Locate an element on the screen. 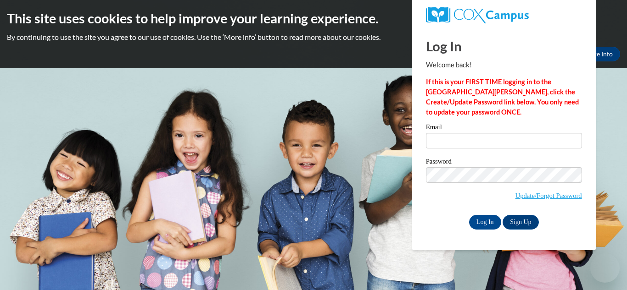 This screenshot has height=290, width=627. a: More Info is located at coordinates (598, 54).